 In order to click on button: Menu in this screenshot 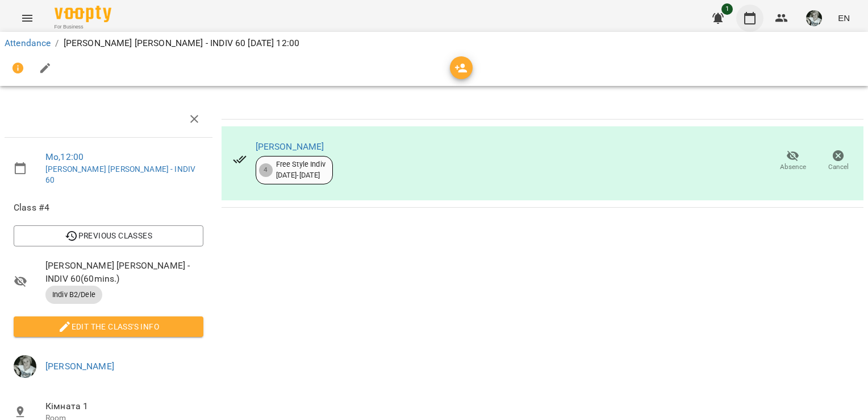, I will do `click(27, 18)`.